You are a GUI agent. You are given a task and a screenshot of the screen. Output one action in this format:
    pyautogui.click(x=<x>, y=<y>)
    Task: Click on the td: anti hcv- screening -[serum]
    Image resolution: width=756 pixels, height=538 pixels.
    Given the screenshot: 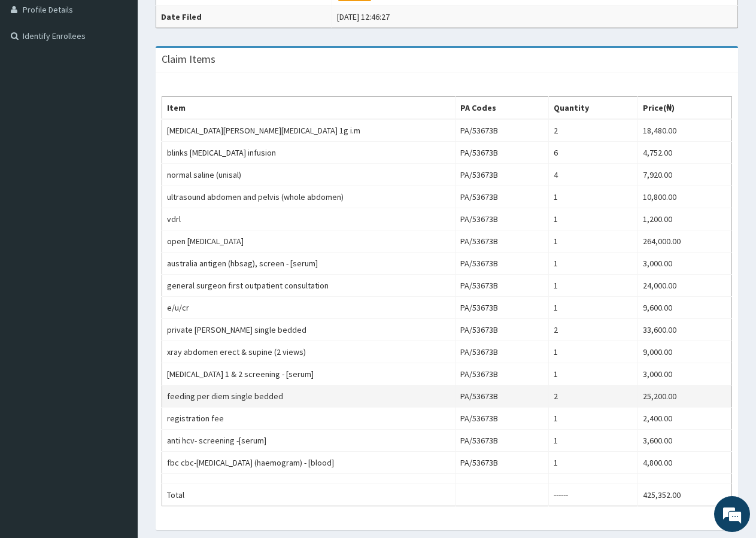 What is the action you would take?
    pyautogui.click(x=309, y=440)
    